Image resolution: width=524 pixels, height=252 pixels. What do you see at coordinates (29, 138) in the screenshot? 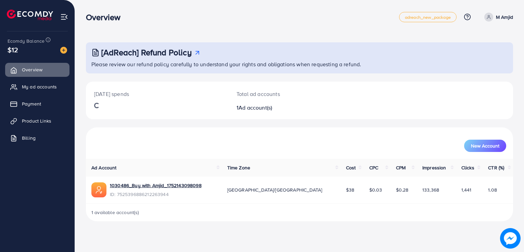
I see `span: Billing` at bounding box center [29, 138].